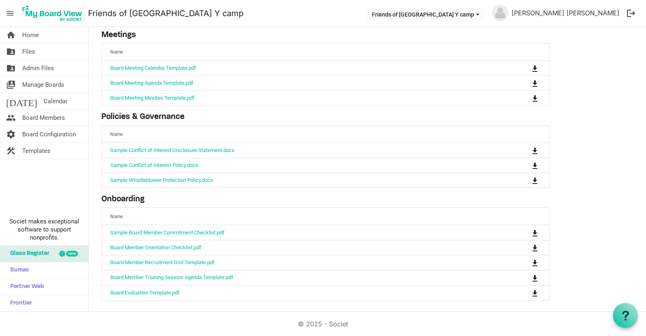 This screenshot has height=336, width=646. I want to click on a: Sample Board Member Commitment Checklist.pdf, so click(167, 232).